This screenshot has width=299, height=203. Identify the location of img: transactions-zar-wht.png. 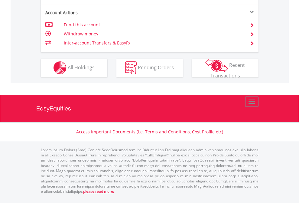
(216, 66).